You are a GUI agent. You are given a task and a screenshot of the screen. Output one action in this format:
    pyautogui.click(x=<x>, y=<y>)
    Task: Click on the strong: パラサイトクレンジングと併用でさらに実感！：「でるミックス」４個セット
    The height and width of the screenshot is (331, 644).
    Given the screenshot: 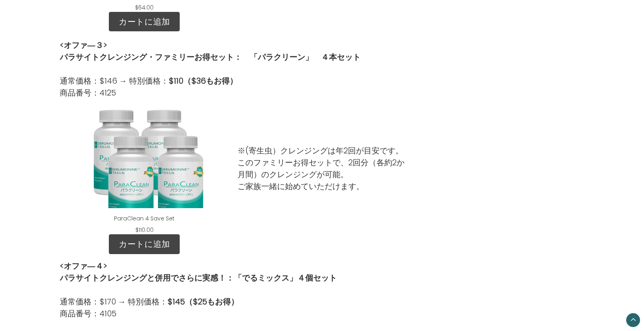 What is the action you would take?
    pyautogui.click(x=198, y=277)
    